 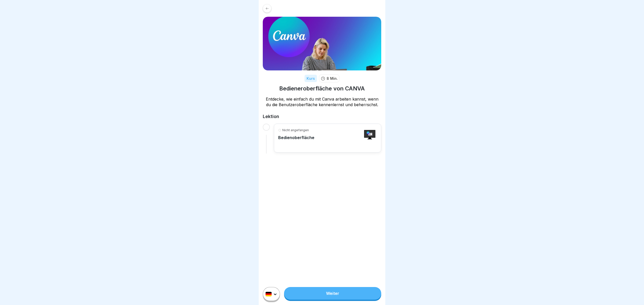 What do you see at coordinates (332, 78) in the screenshot?
I see `p: 8 Min.` at bounding box center [332, 78].